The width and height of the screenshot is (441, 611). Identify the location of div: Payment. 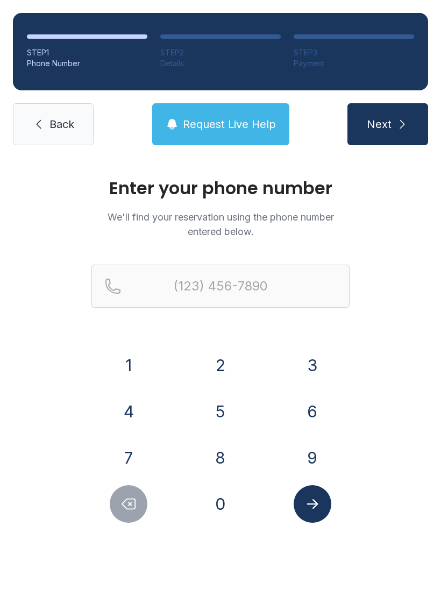
(354, 63).